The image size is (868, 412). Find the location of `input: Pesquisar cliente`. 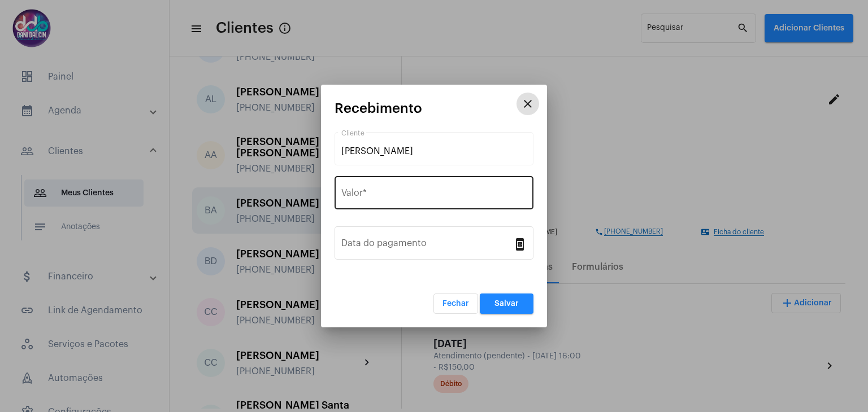

input: Pesquisar cliente is located at coordinates (434, 151).